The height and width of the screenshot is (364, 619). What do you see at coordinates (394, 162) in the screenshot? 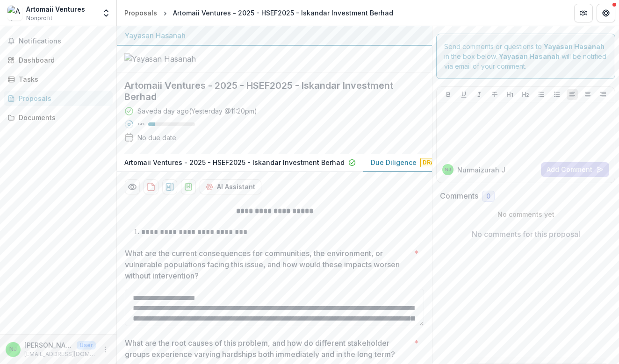
I see `p: Due Diligence` at bounding box center [394, 162].